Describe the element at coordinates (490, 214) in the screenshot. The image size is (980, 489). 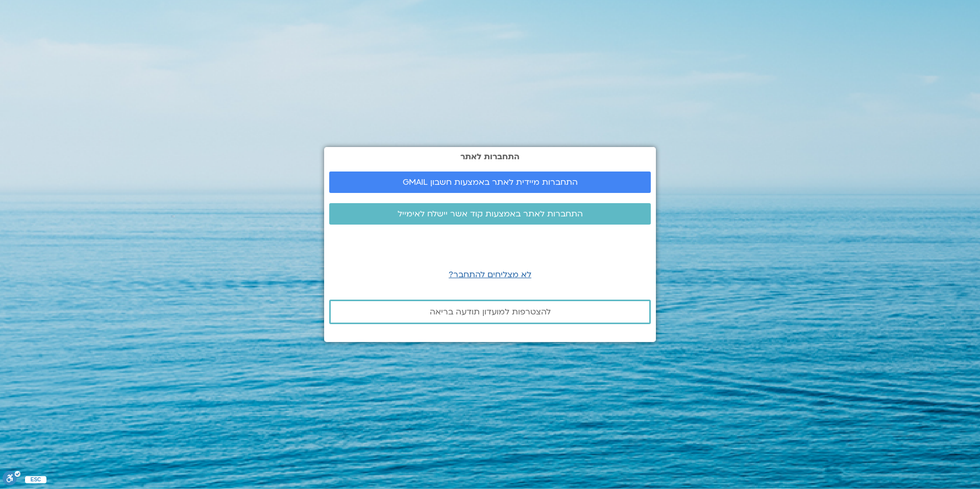
I see `a: התחברות לאתר באמצעות קוד אשר יישלח לאימייל` at that location.